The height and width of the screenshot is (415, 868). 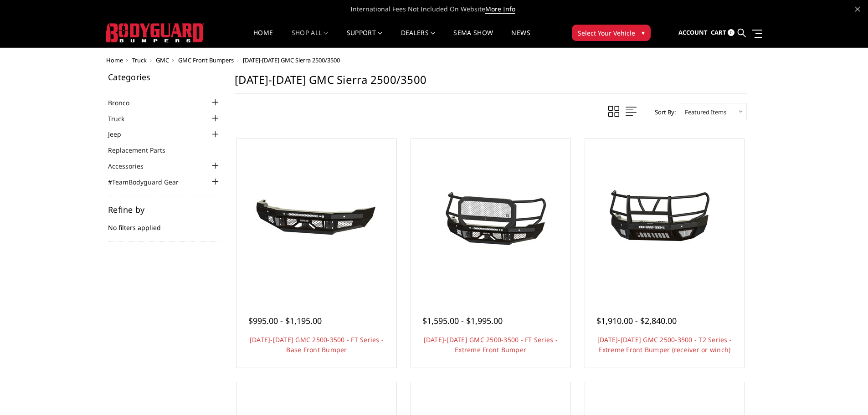 I want to click on button: Select Your Vehicle, so click(x=611, y=32).